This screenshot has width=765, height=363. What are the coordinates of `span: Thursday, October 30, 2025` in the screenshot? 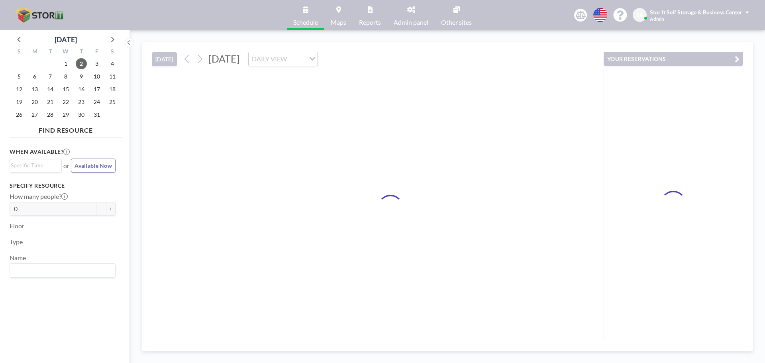 It's located at (81, 115).